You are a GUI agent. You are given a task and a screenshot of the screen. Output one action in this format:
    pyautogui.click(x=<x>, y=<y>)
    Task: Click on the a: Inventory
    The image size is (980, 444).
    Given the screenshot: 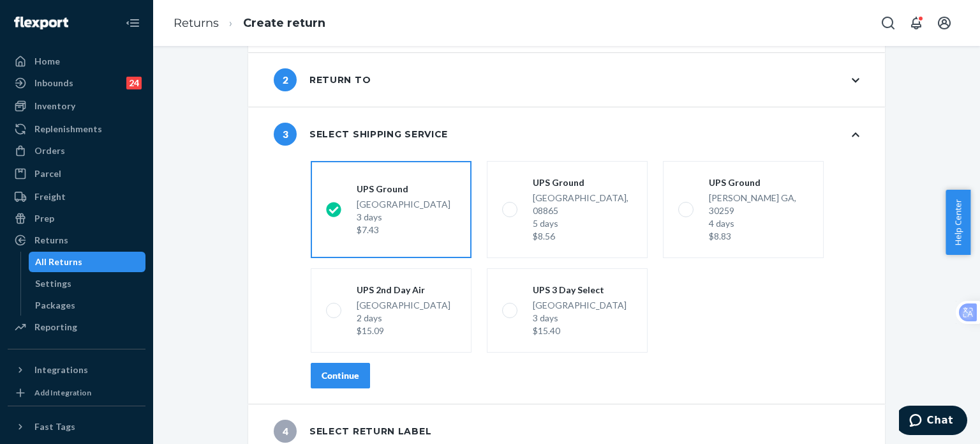 What is the action you would take?
    pyautogui.click(x=77, y=106)
    